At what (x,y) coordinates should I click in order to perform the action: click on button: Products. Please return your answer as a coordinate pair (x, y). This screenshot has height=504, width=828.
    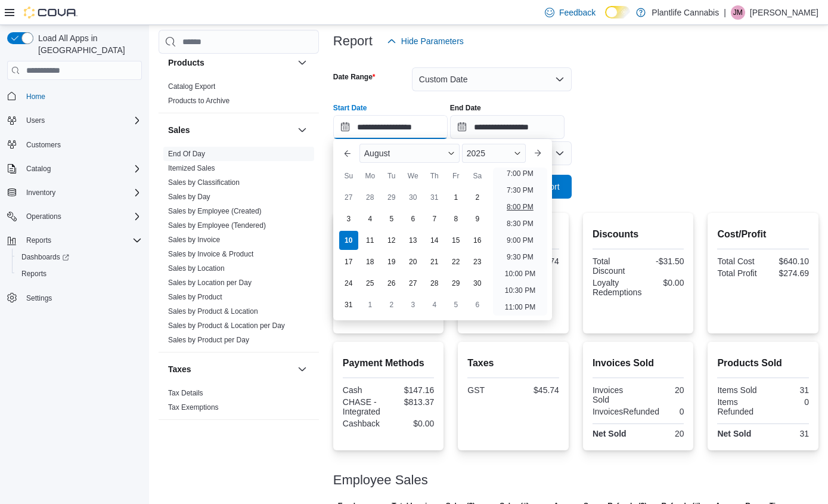
    Looking at the image, I should click on (302, 63).